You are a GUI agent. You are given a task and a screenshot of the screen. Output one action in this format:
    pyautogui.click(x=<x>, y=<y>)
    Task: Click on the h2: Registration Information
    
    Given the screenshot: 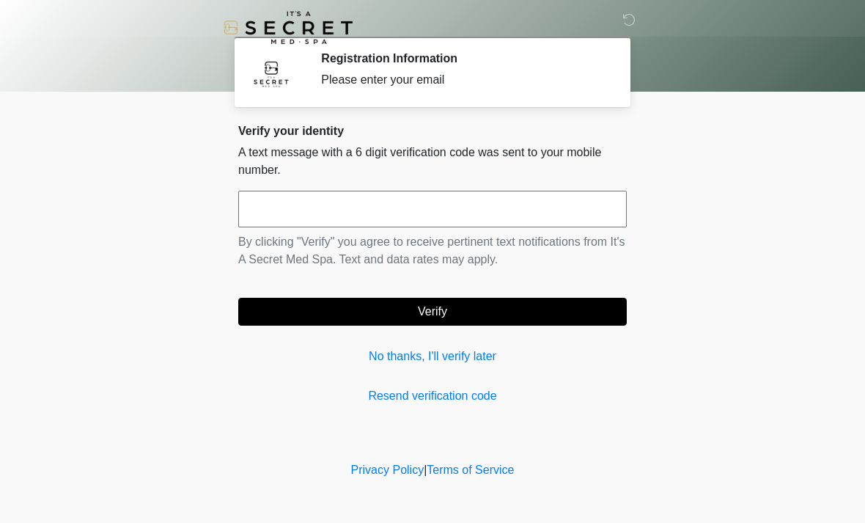 What is the action you would take?
    pyautogui.click(x=462, y=58)
    